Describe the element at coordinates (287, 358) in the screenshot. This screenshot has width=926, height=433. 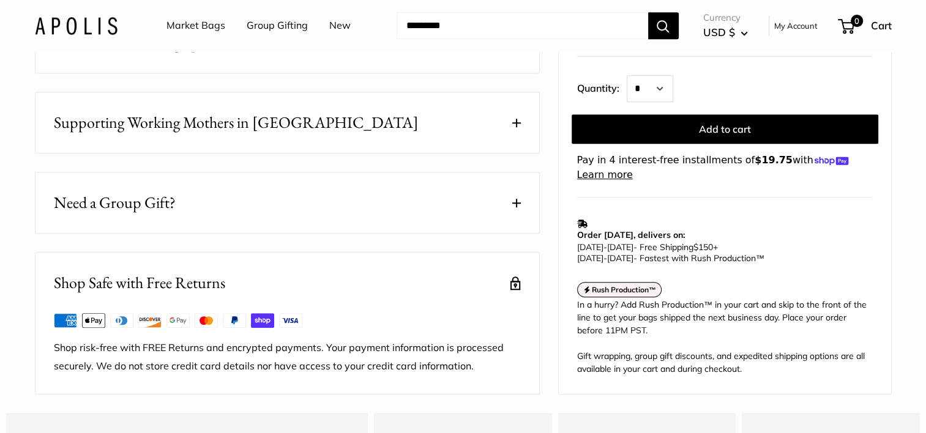
I see `p: Shop risk-free with FREE Returns and encrypted payments. Your payment information is processed se...` at that location.